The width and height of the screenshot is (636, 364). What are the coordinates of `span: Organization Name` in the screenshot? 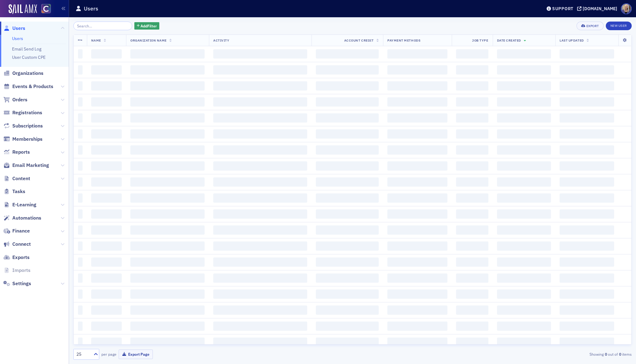 It's located at (149, 40).